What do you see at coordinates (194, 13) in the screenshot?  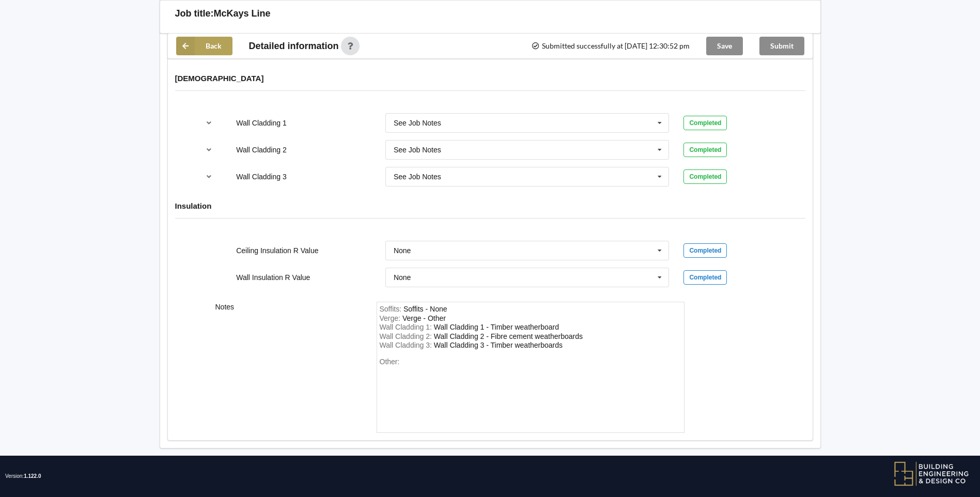 I see `h3: Job title:` at bounding box center [194, 13].